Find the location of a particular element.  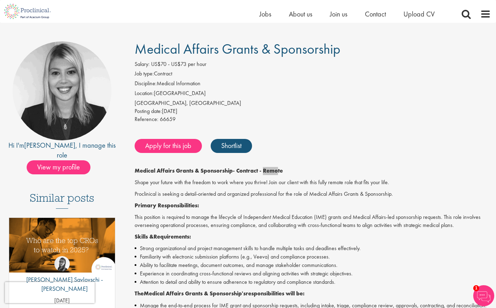

li: Contract is located at coordinates (313, 75).